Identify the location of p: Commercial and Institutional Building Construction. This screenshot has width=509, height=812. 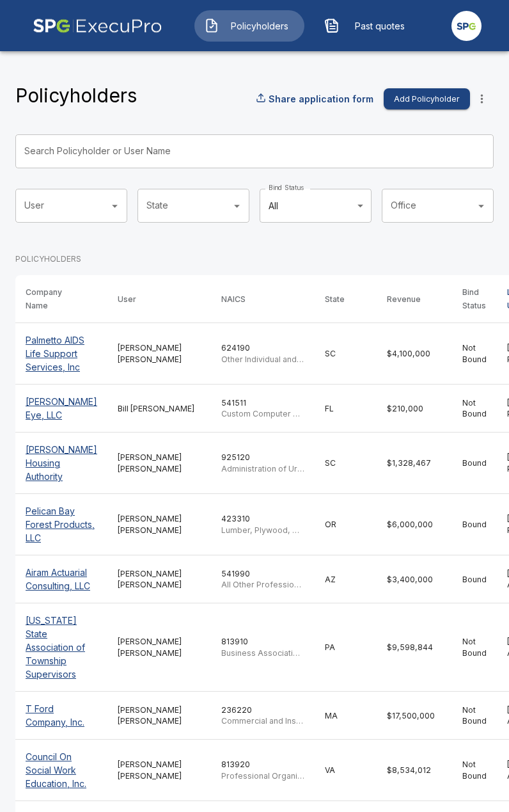
(263, 721).